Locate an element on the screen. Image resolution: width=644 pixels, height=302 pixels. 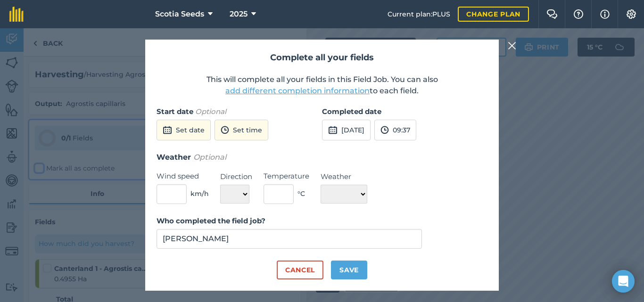
h3: Weather is located at coordinates (322, 157).